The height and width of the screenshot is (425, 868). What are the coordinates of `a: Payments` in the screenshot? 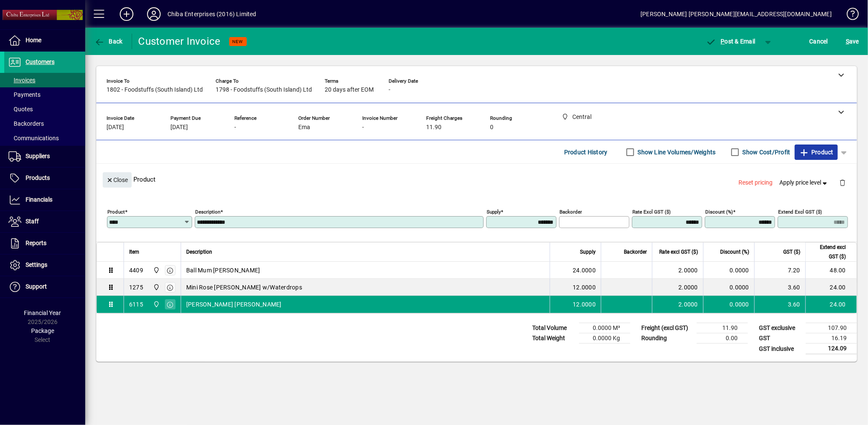 It's located at (44, 95).